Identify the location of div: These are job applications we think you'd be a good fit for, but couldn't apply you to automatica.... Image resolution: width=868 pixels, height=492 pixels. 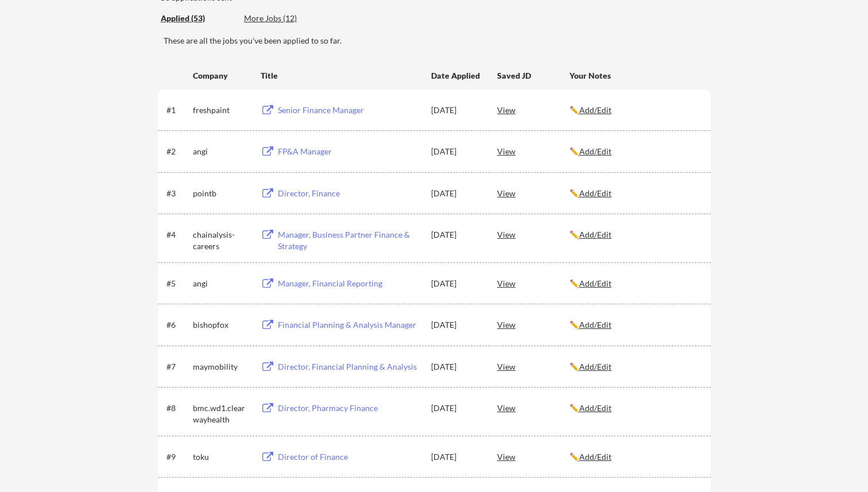
(286, 18).